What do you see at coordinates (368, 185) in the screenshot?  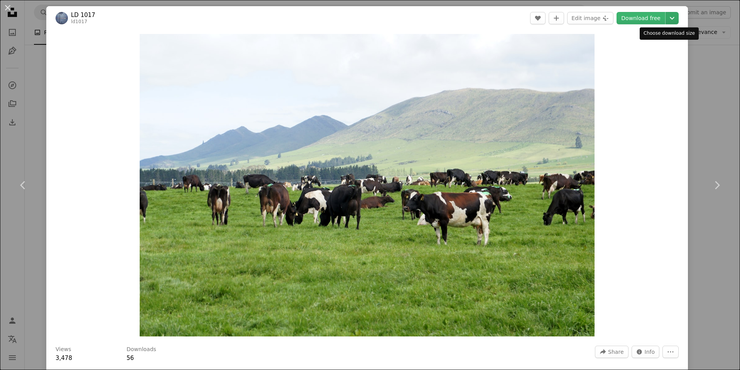 I see `button: Zoom in on this image` at bounding box center [368, 185].